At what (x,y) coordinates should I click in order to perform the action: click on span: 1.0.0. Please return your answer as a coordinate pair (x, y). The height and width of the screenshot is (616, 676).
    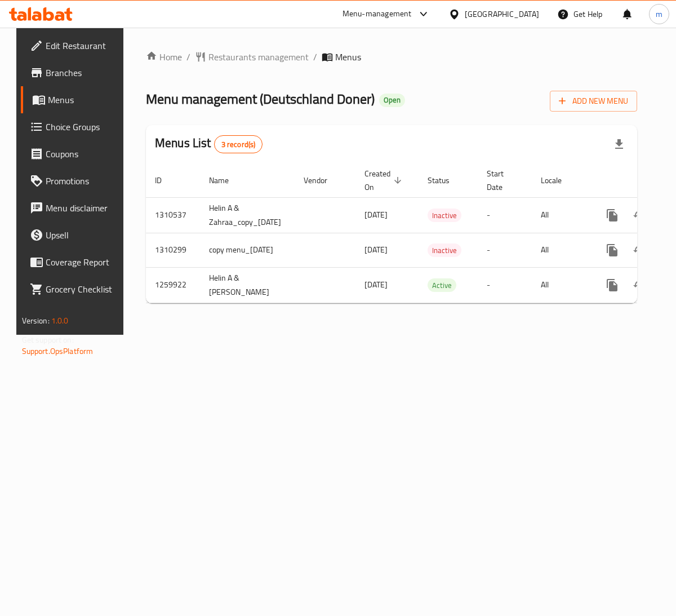
    Looking at the image, I should click on (60, 320).